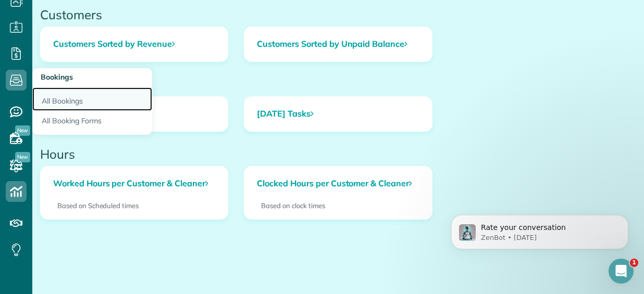 The image size is (644, 294). Describe the element at coordinates (57, 77) in the screenshot. I see `span: Bookings` at that location.